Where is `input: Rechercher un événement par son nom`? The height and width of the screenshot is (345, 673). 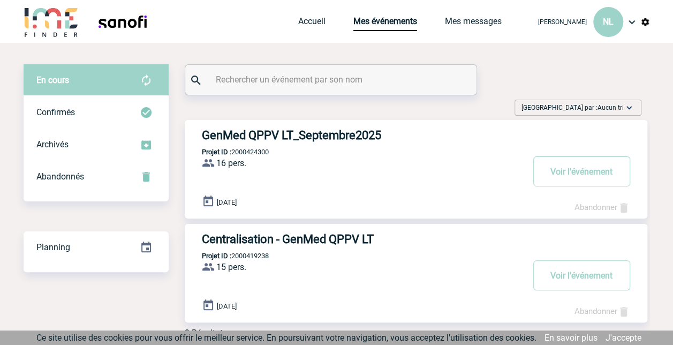 input: Rechercher un événement par son nom is located at coordinates (332, 79).